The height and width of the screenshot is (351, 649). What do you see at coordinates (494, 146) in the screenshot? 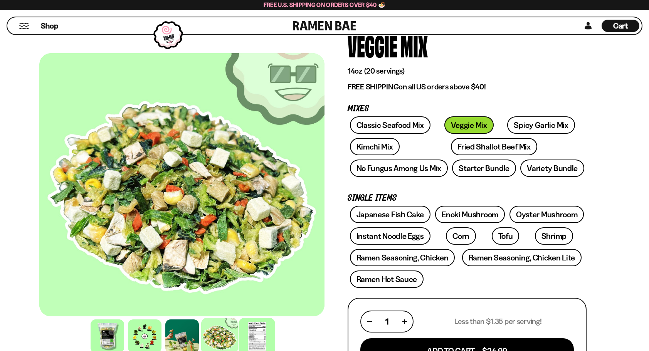
I see `a: Fried Shallot Beef Mix` at bounding box center [494, 146].